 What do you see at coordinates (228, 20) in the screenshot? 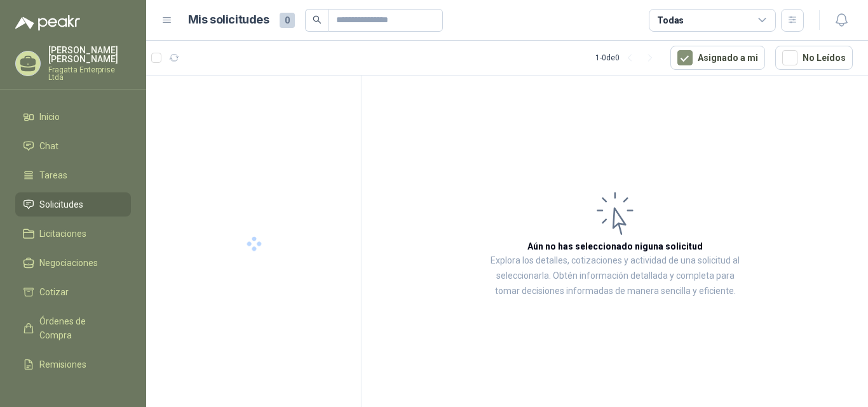
I see `h1: Mis solicitudes` at bounding box center [228, 20].